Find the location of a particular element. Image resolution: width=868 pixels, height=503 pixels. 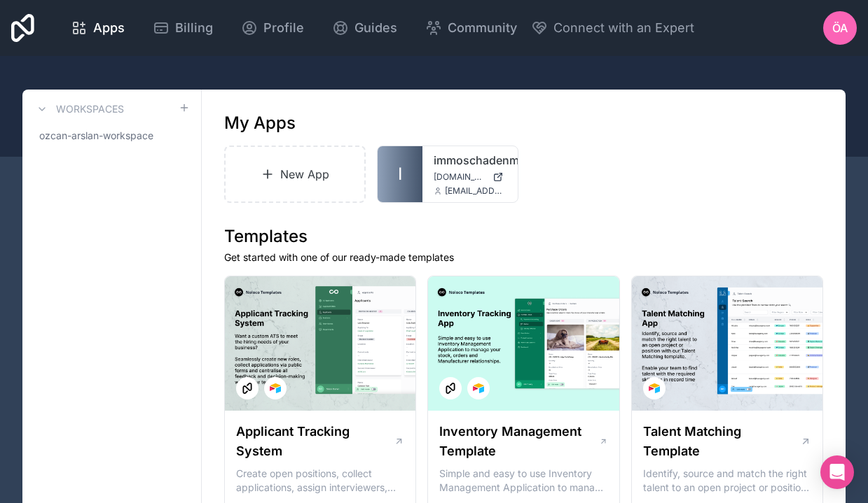

h1: Talent Matching Template is located at coordinates (721, 442).